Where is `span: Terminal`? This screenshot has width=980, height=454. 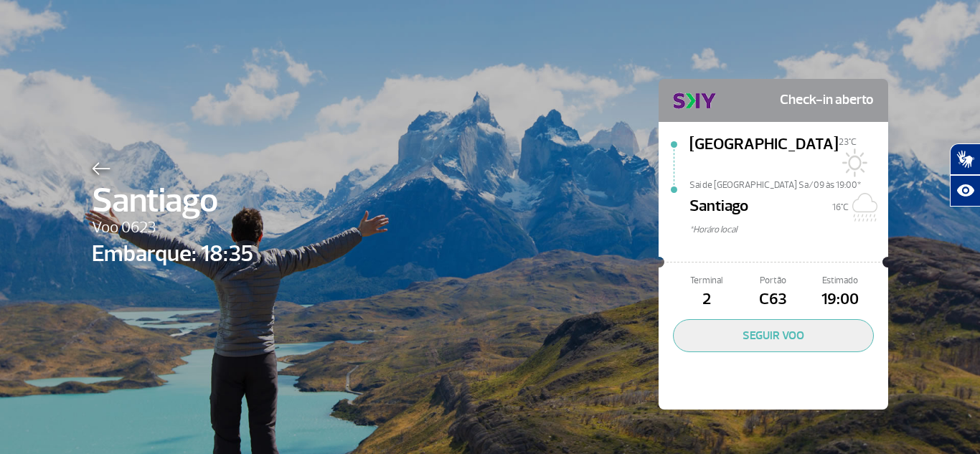 span: Terminal is located at coordinates (706, 280).